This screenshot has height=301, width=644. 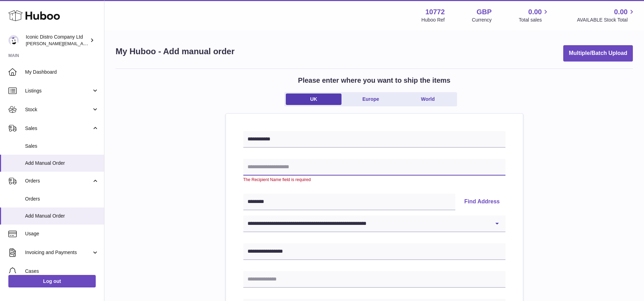 What do you see at coordinates (433, 20) in the screenshot?
I see `div: Huboo Ref` at bounding box center [433, 20].